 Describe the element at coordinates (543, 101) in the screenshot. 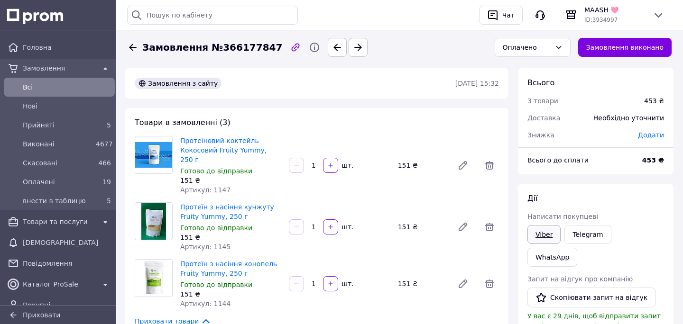

I see `span: 3 товари` at that location.